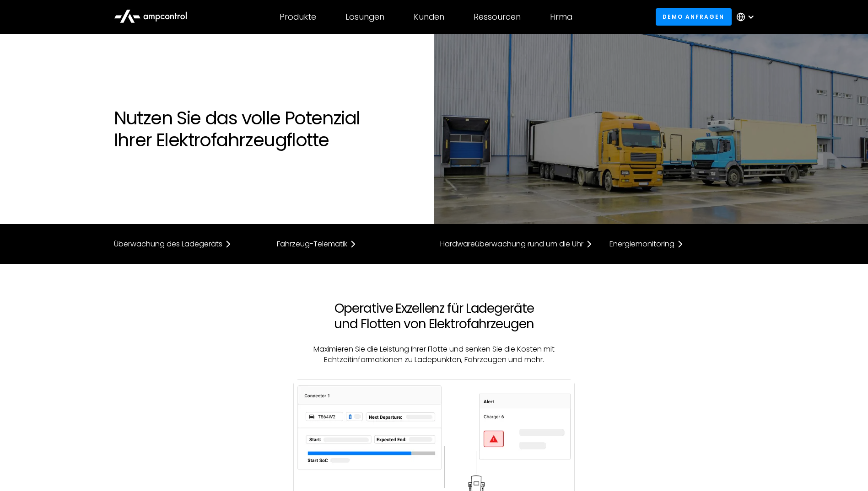 The height and width of the screenshot is (491, 868). I want to click on div: Ressourcen, so click(497, 17).